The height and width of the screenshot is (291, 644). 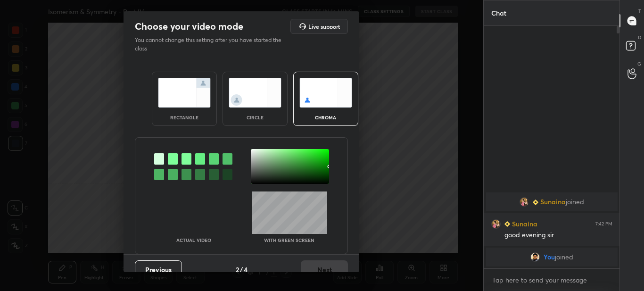 I want to click on div: good evening sir, so click(x=558, y=235).